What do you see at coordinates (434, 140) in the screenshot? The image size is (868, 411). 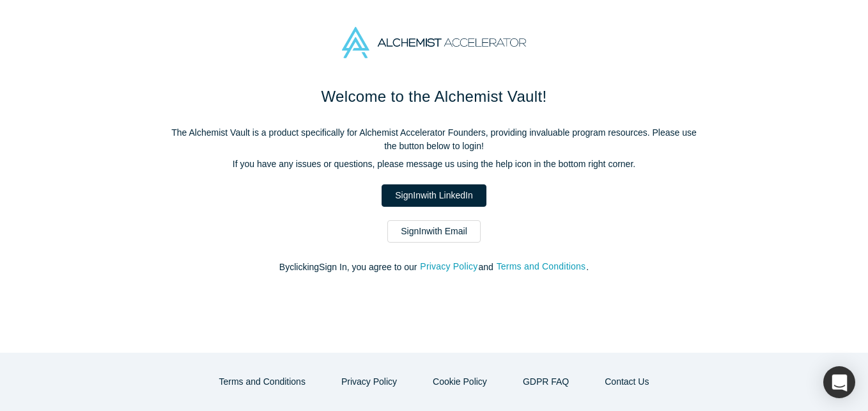 I see `p: The Alchemist Vault is a product specifically for Alchemist Accelerator Founders, providing inval...` at bounding box center [434, 140].